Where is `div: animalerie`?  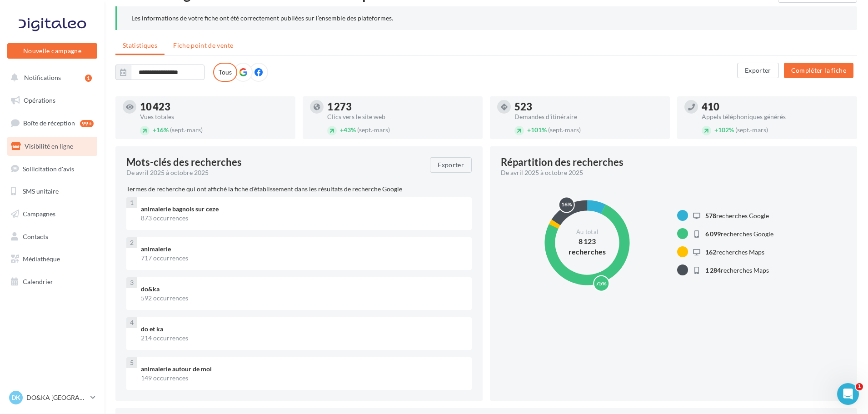
div: animalerie is located at coordinates (303, 249).